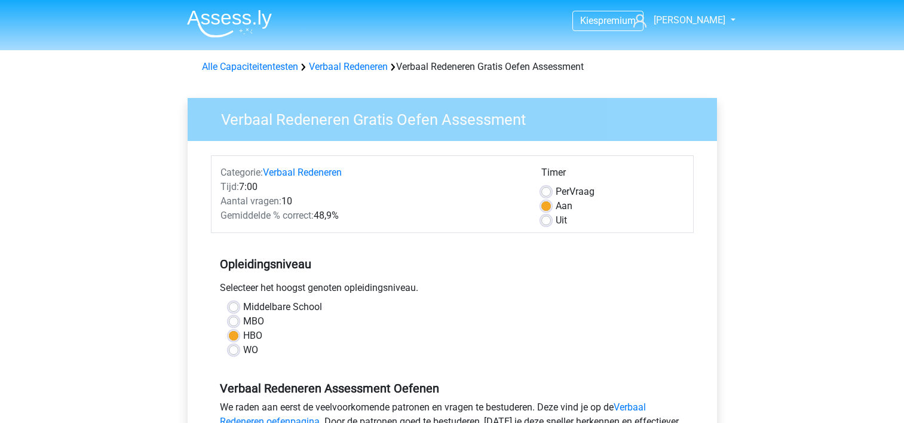  What do you see at coordinates (562, 191) in the screenshot?
I see `span: Per` at bounding box center [562, 191].